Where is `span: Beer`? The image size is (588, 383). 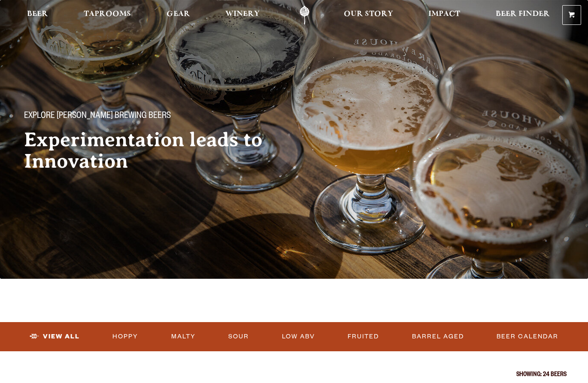
span: Beer is located at coordinates (37, 14).